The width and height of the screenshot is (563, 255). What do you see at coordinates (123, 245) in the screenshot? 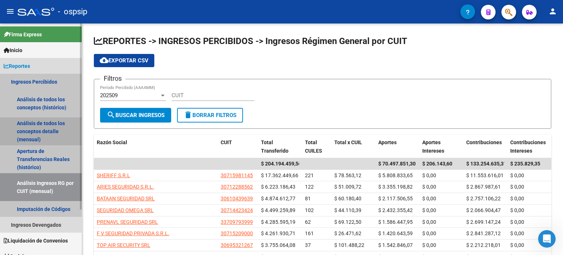
I see `span: TOP AIR SECURITY SRL` at bounding box center [123, 245].